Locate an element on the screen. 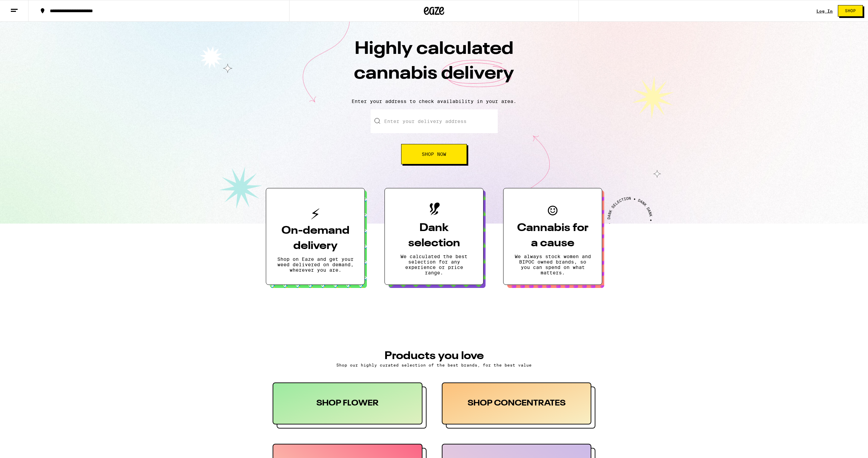 This screenshot has width=868, height=458. div: SHOP FLOWER is located at coordinates (348, 403).